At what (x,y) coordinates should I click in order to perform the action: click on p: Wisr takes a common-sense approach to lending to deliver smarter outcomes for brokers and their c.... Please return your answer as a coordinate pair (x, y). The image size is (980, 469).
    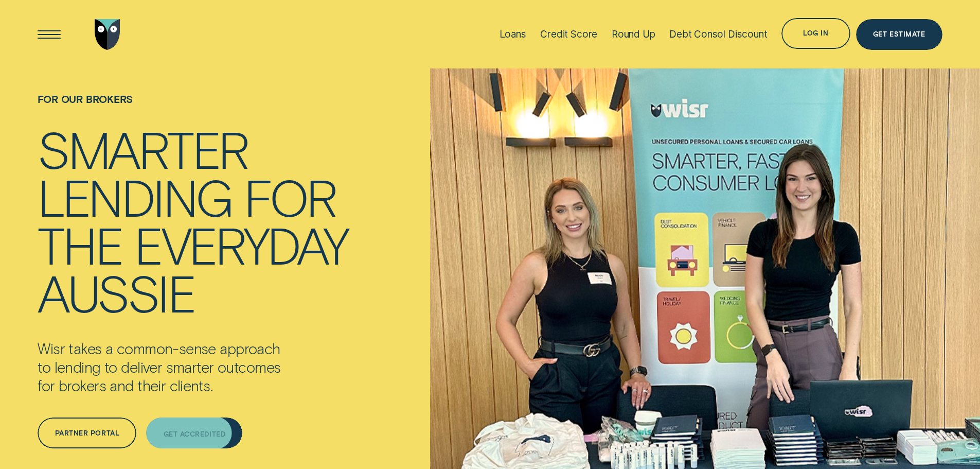
    Looking at the image, I should click on (186, 367).